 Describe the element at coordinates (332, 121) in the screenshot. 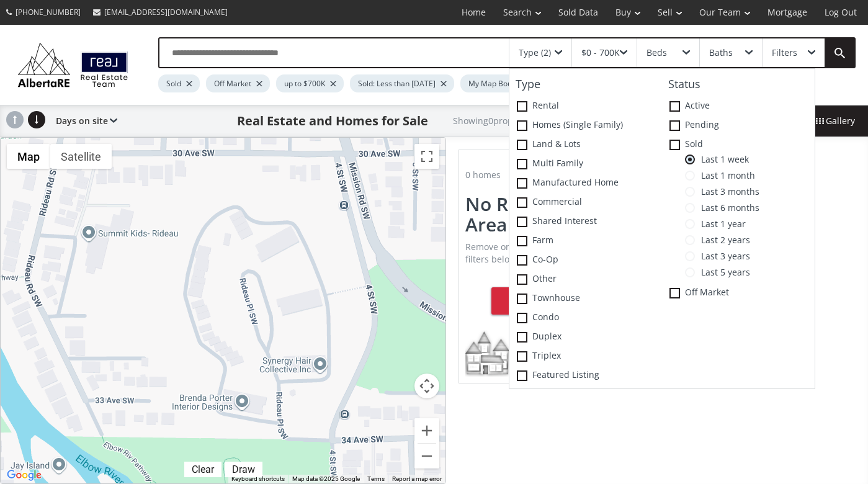

I see `h1: Real Estate and Homes for Sale` at that location.